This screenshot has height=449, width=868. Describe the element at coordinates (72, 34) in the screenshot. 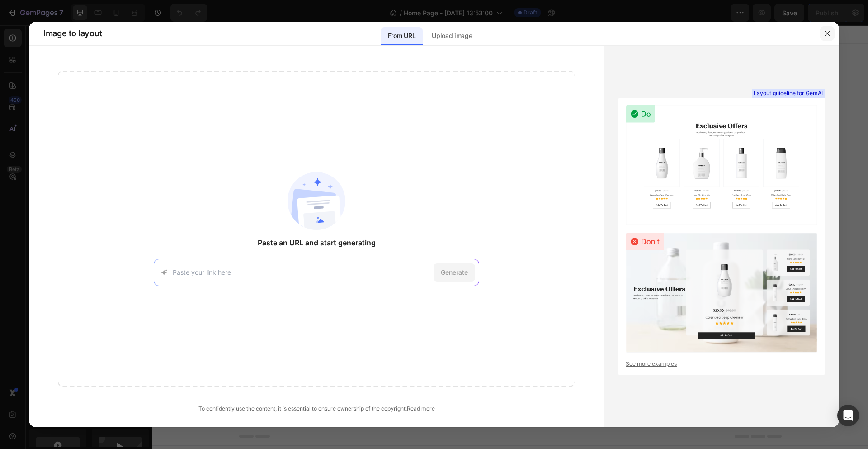

I see `span: Image to layout` at that location.